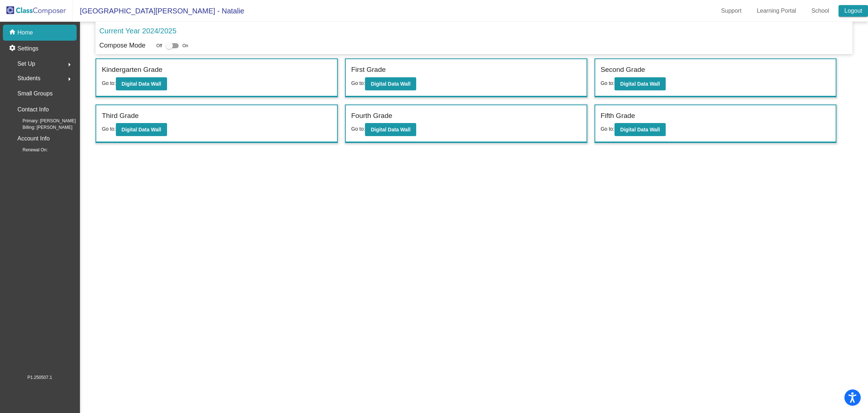  I want to click on mat-icon: settings, so click(13, 49).